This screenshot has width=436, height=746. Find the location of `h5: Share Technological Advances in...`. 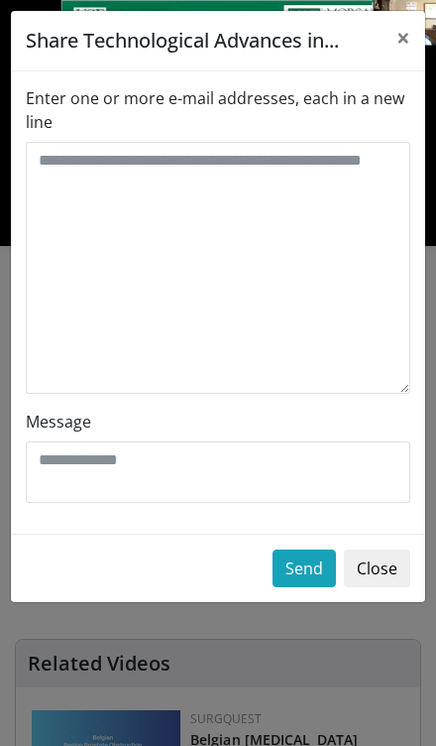

h5: Share Technological Advances in... is located at coordinates (183, 41).